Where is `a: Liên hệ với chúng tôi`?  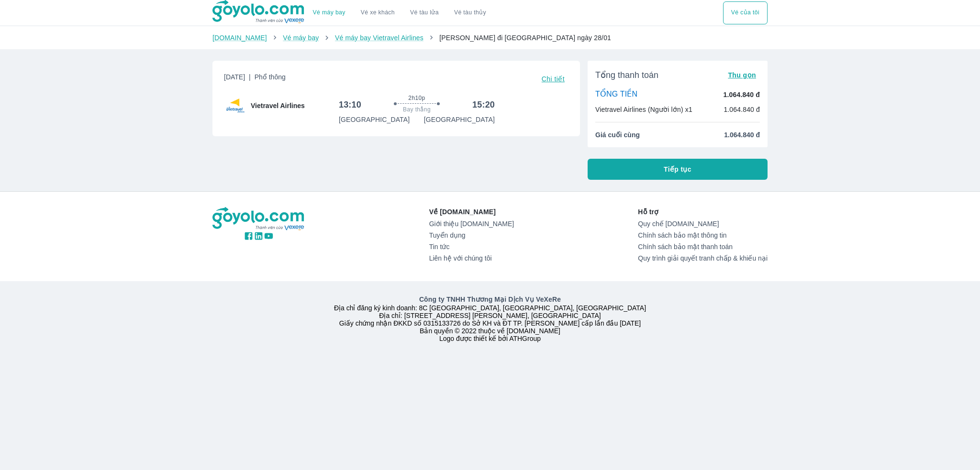 a: Liên hệ với chúng tôi is located at coordinates (471, 259).